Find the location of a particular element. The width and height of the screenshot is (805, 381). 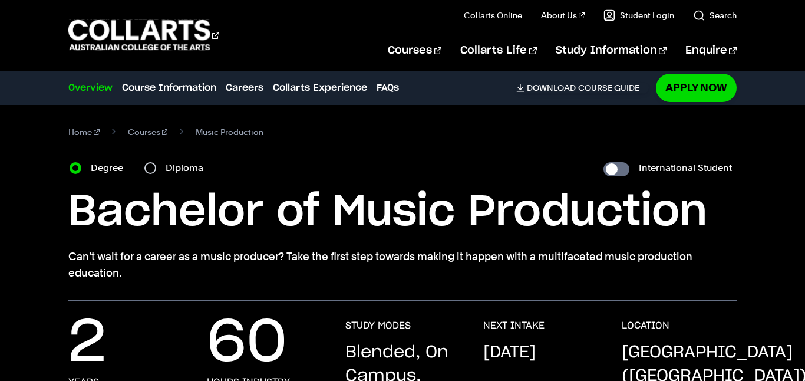

span: Music Production is located at coordinates (229, 132).